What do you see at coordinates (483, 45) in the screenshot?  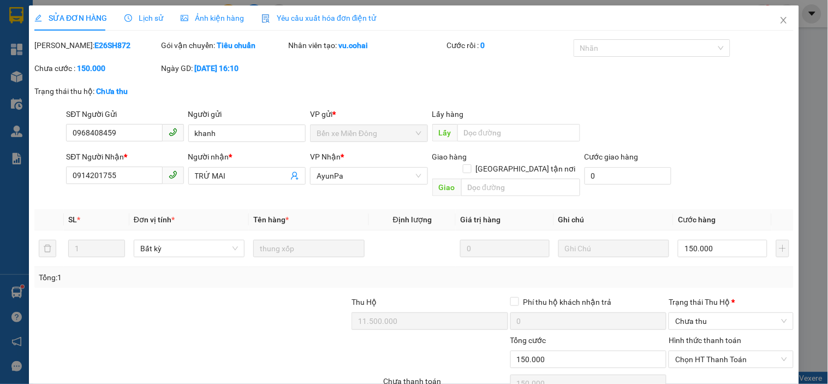 I see `b: 0` at bounding box center [483, 45].